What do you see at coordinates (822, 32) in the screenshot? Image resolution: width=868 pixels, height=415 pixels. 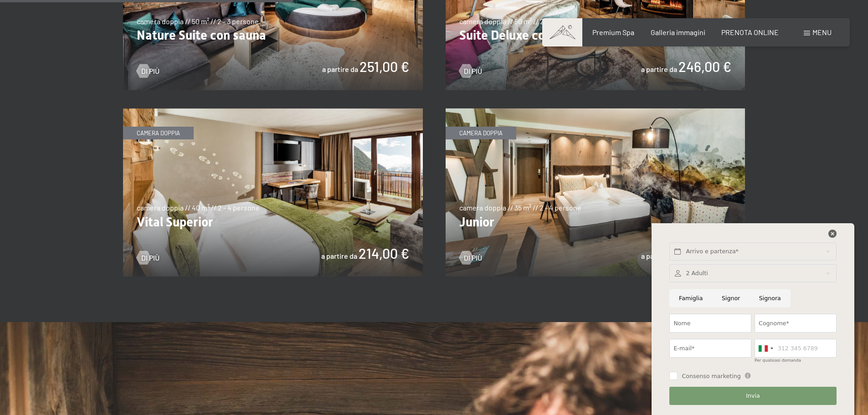 I see `span: Menu` at bounding box center [822, 32].